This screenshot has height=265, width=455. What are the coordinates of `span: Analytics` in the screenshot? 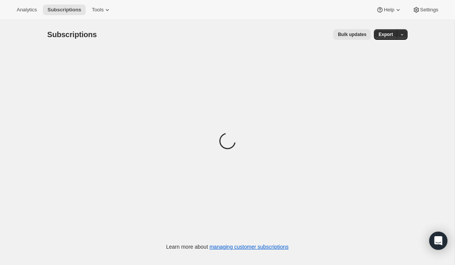 It's located at (27, 10).